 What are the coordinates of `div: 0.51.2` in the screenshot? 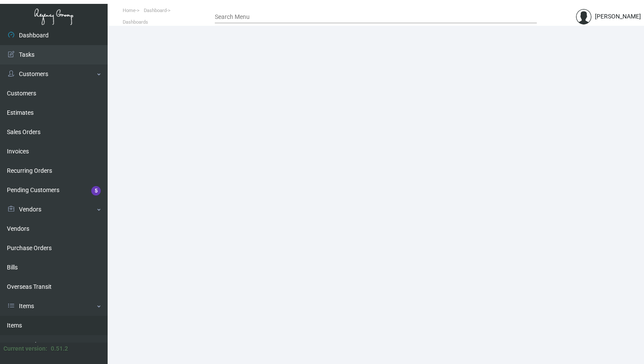 It's located at (60, 349).